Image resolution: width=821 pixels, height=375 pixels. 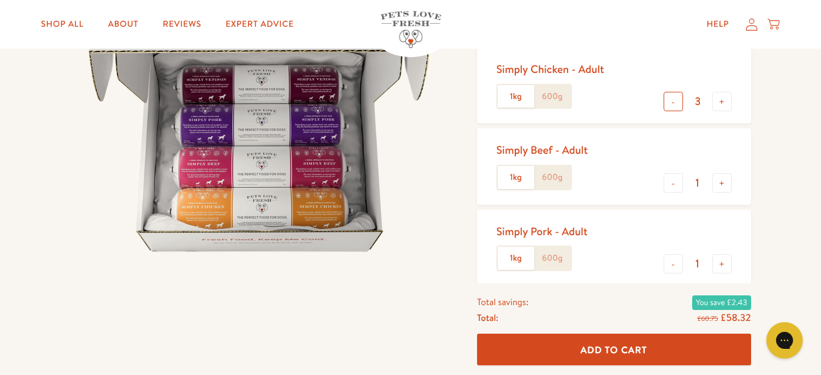 I want to click on span: Total savings:, so click(x=503, y=301).